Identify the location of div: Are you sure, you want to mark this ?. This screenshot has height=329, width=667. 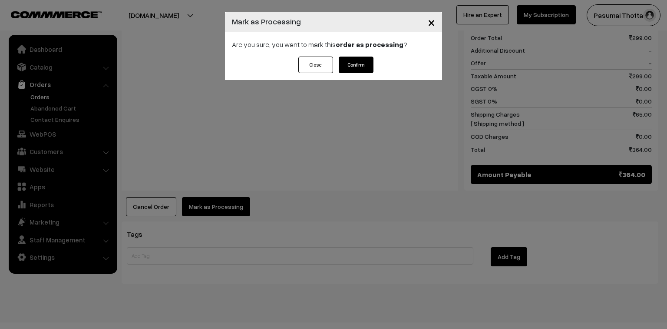
(334, 44).